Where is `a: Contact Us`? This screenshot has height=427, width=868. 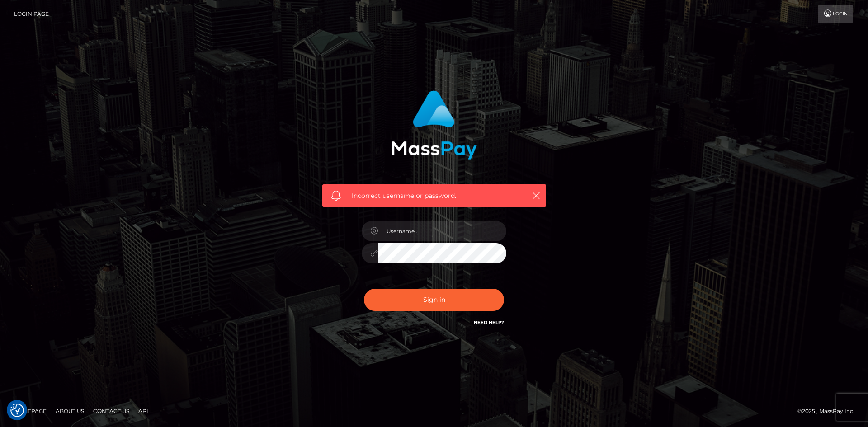 a: Contact Us is located at coordinates (111, 411).